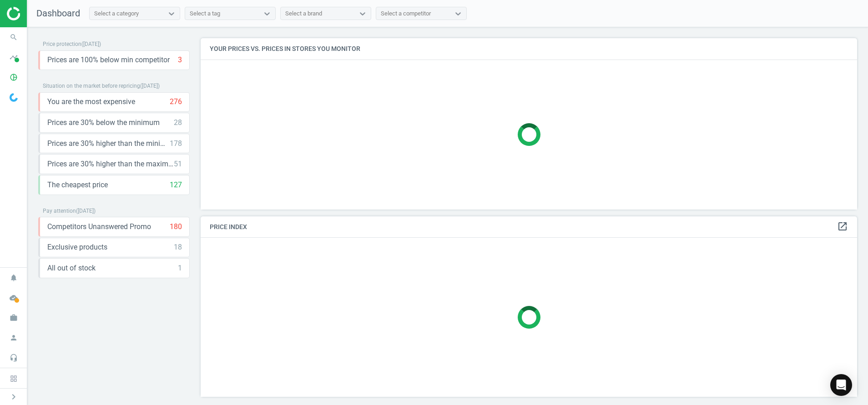 The image size is (868, 405). I want to click on div: 180, so click(176, 227).